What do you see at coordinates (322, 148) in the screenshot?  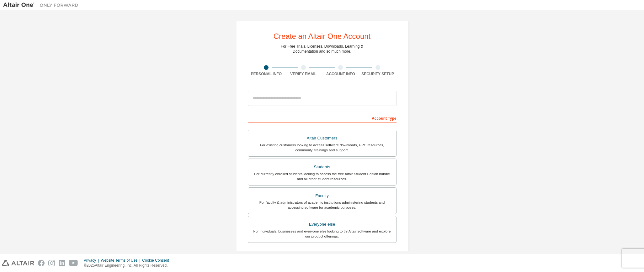 I see `div: For existing customers looking to access software downloads, HPC resources, community, trainings ...` at bounding box center [322, 148].